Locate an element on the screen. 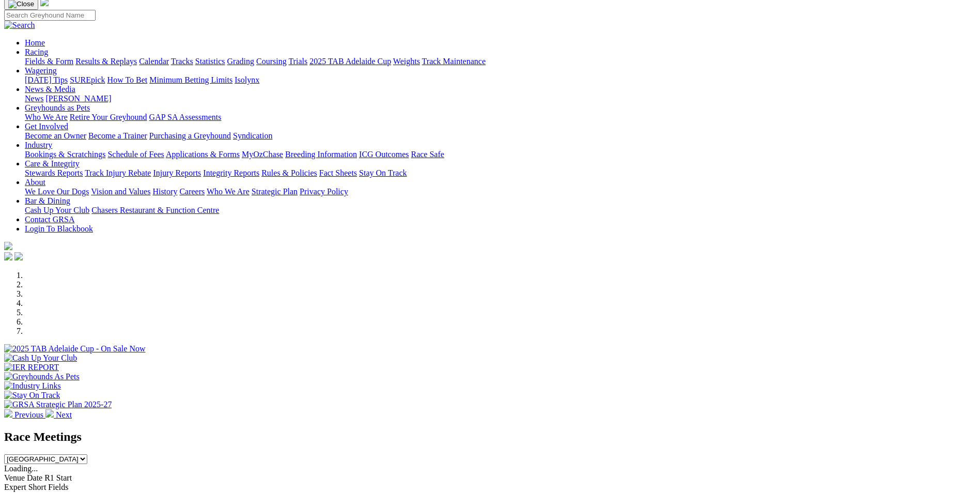 The height and width of the screenshot is (493, 980). a: Stay On Track is located at coordinates (383, 172).